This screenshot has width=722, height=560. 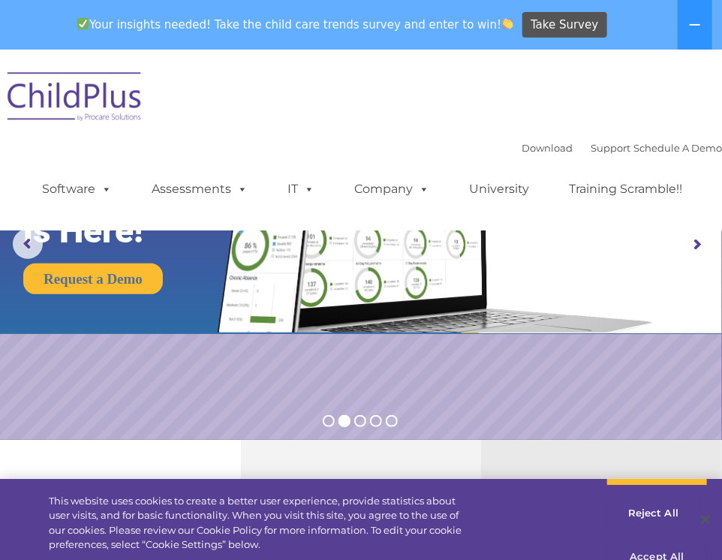 I want to click on a: Schedule A Demo, so click(x=678, y=148).